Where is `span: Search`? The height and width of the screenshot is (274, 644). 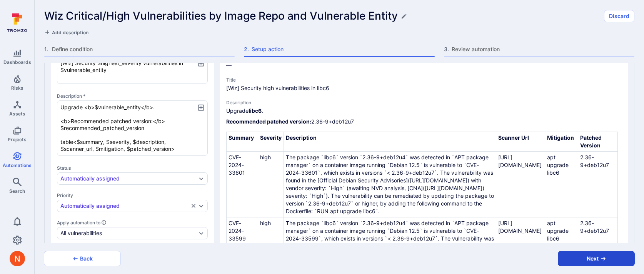 span: Search is located at coordinates (17, 191).